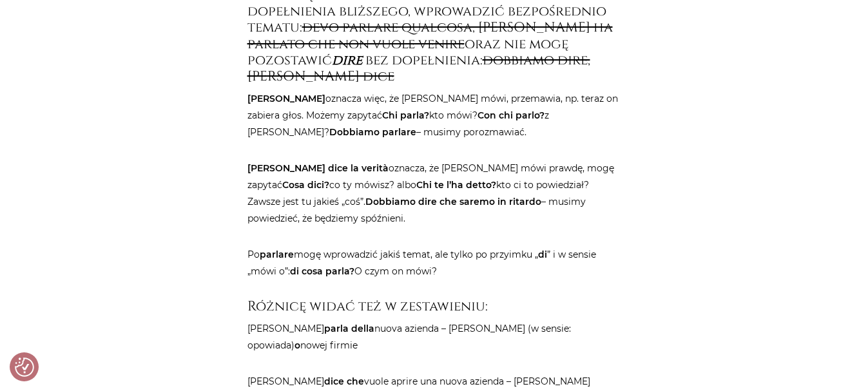 This screenshot has width=868, height=391. What do you see at coordinates (276, 255) in the screenshot?
I see `strong: parlare` at bounding box center [276, 255].